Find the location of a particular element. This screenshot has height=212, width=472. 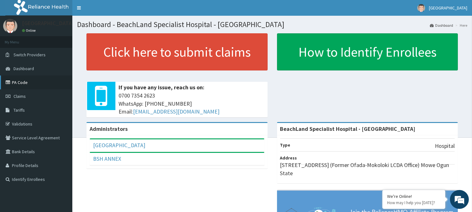

p: Hospital is located at coordinates (445, 146).